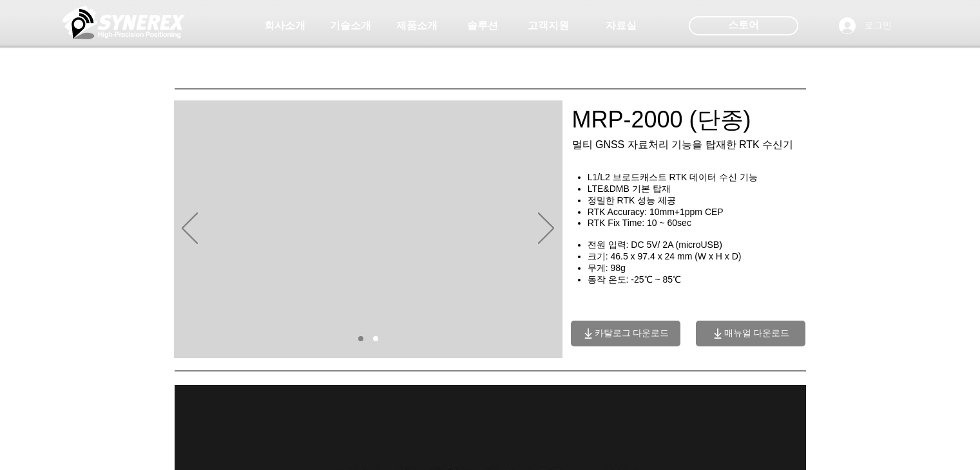 Image resolution: width=980 pixels, height=470 pixels. Describe the element at coordinates (417, 26) in the screenshot. I see `span: 제품소개` at that location.